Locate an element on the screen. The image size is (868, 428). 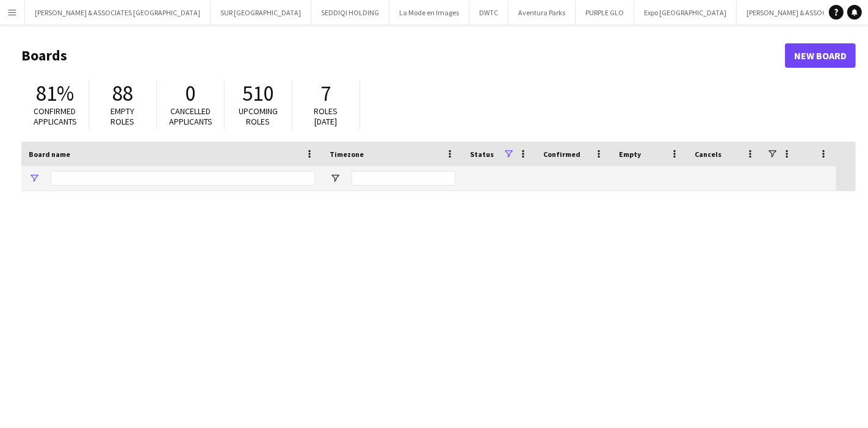
span: Empty roles is located at coordinates (123, 116).